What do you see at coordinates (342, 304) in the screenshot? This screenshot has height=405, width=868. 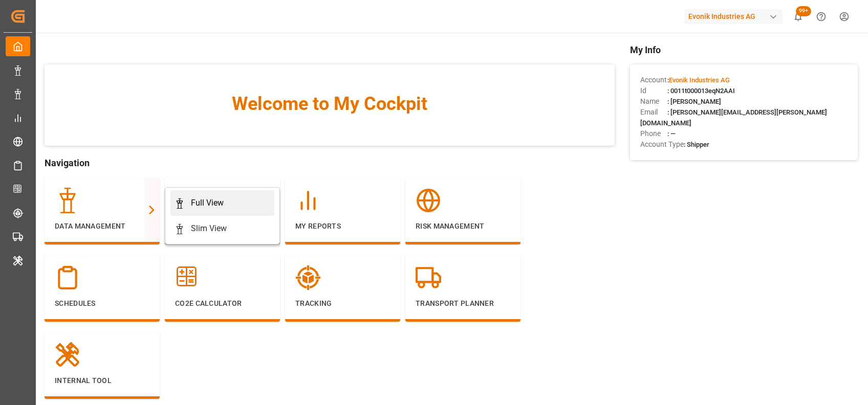 I see `p: Tracking` at bounding box center [342, 304].